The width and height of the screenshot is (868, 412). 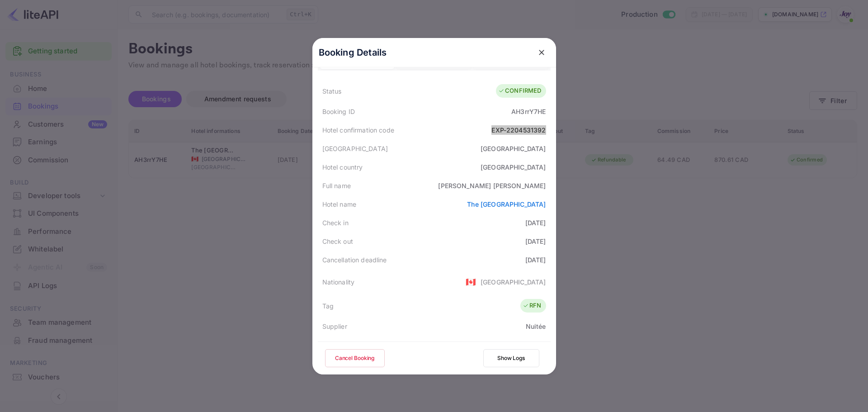 I want to click on button: Show Logs, so click(x=511, y=359).